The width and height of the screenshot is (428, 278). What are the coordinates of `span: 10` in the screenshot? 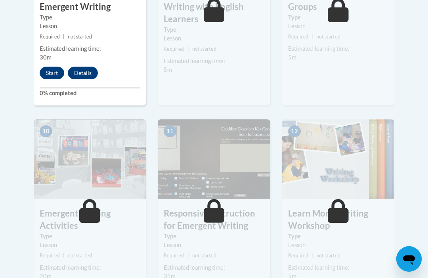 It's located at (46, 131).